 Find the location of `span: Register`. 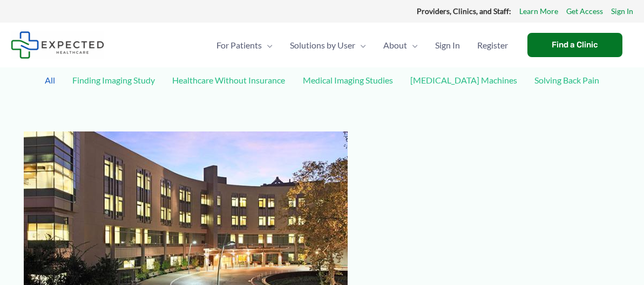

span: Register is located at coordinates (492, 45).